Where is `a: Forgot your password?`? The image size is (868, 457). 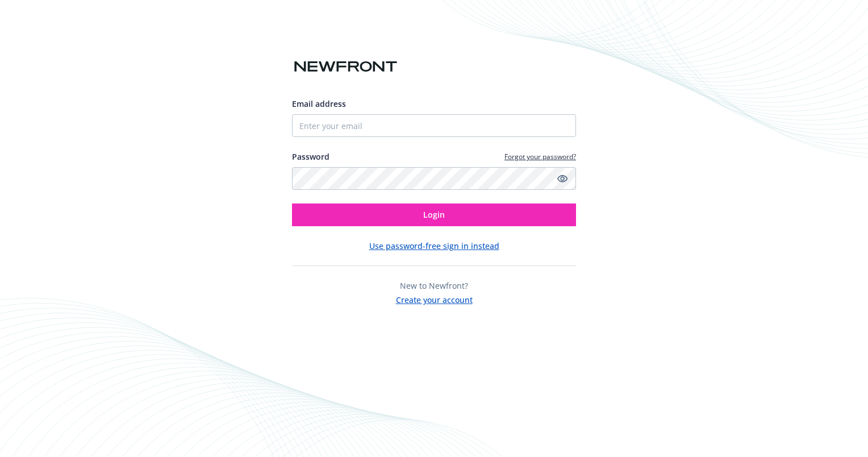 a: Forgot your password? is located at coordinates (540, 156).